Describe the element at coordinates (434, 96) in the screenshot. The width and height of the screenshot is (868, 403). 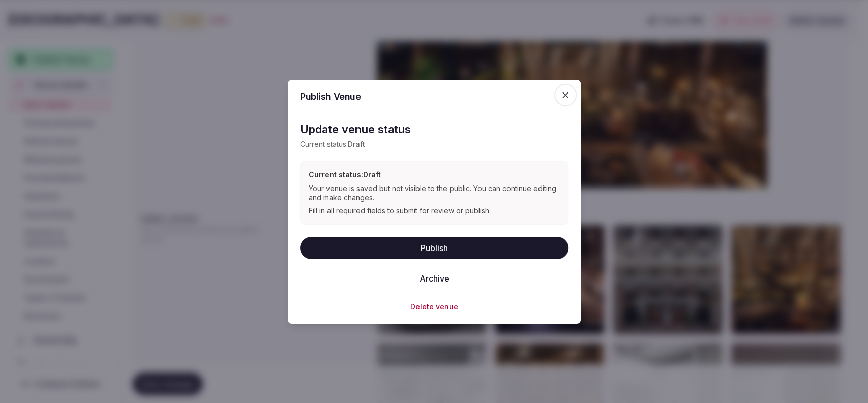
I see `h2: Publish Venue` at that location.